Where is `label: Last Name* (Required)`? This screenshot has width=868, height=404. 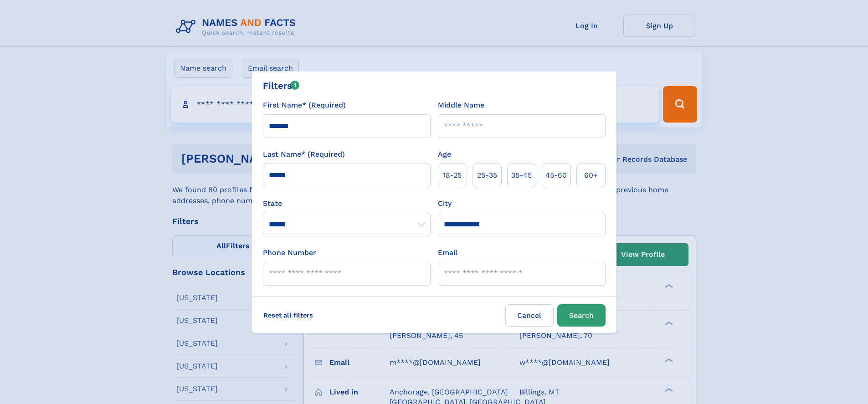
label: Last Name* (Required) is located at coordinates (304, 154).